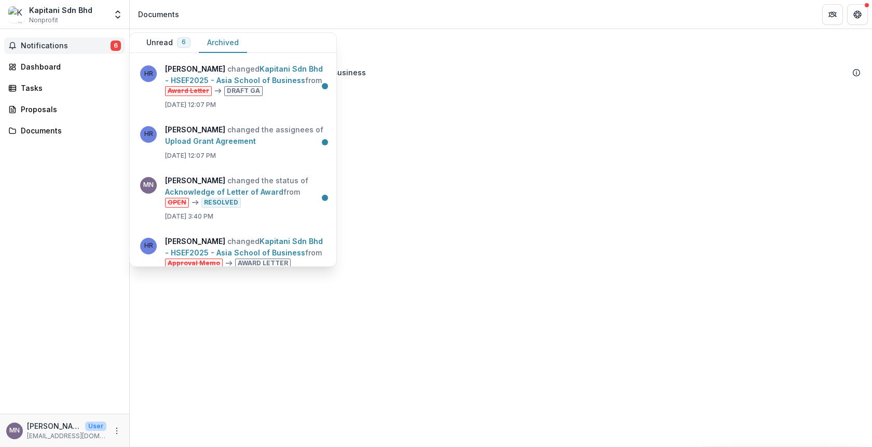 This screenshot has width=872, height=447. Describe the element at coordinates (64, 46) in the screenshot. I see `button: Notifications6` at that location.